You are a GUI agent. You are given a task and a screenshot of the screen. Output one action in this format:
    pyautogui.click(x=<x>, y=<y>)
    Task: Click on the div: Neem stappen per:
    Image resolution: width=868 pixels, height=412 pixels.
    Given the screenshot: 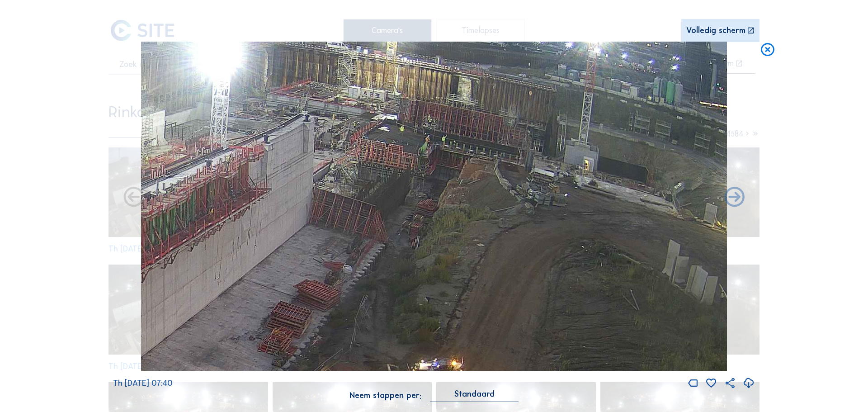 What is the action you would take?
    pyautogui.click(x=385, y=396)
    